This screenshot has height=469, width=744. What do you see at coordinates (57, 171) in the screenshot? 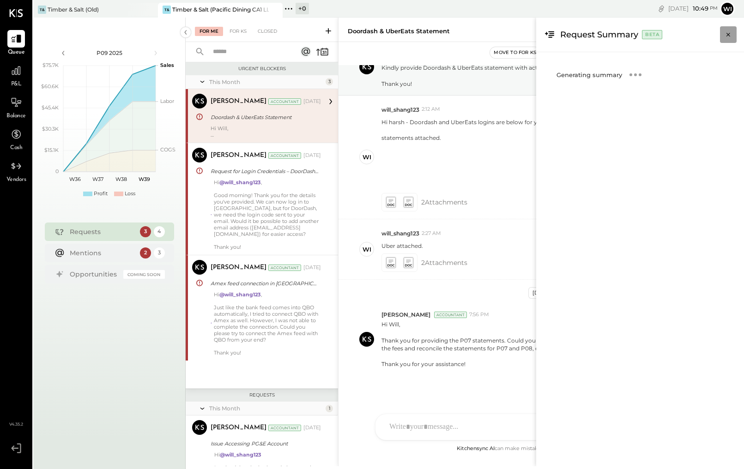
I see `text: 0` at bounding box center [57, 171].